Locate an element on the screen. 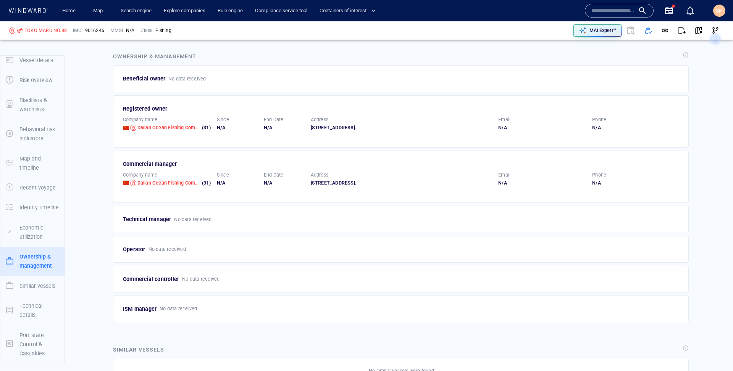 This screenshot has width=733, height=371. div: Commercial manager is located at coordinates (401, 164).